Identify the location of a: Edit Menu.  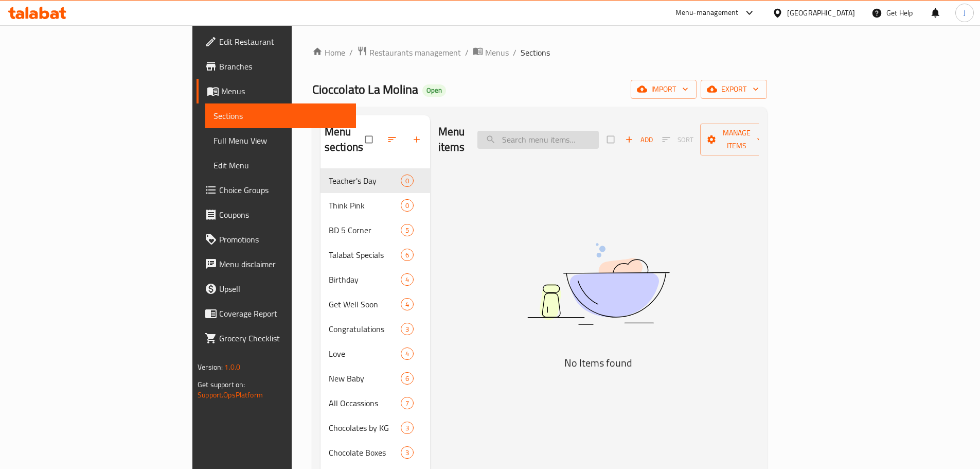
(280, 165).